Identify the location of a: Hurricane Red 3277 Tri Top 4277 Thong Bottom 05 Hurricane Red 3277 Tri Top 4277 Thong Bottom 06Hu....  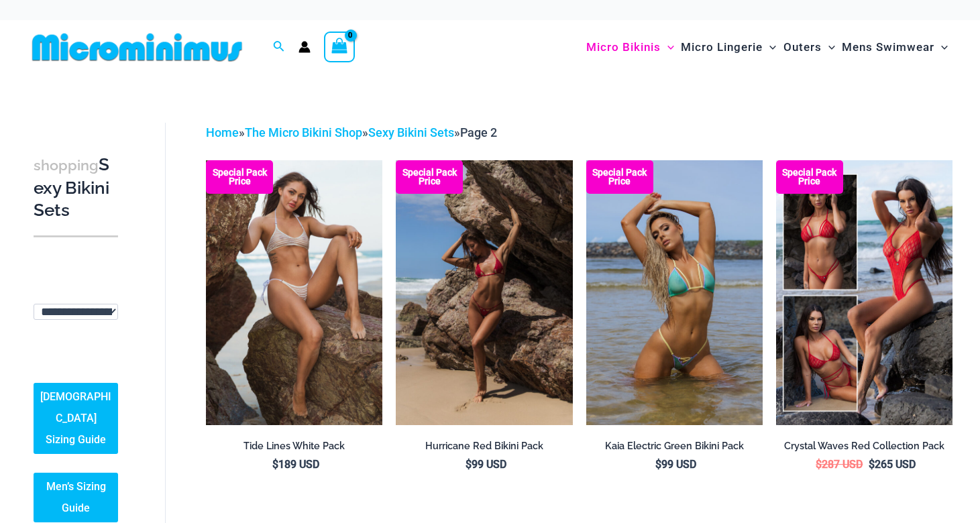
(484, 292).